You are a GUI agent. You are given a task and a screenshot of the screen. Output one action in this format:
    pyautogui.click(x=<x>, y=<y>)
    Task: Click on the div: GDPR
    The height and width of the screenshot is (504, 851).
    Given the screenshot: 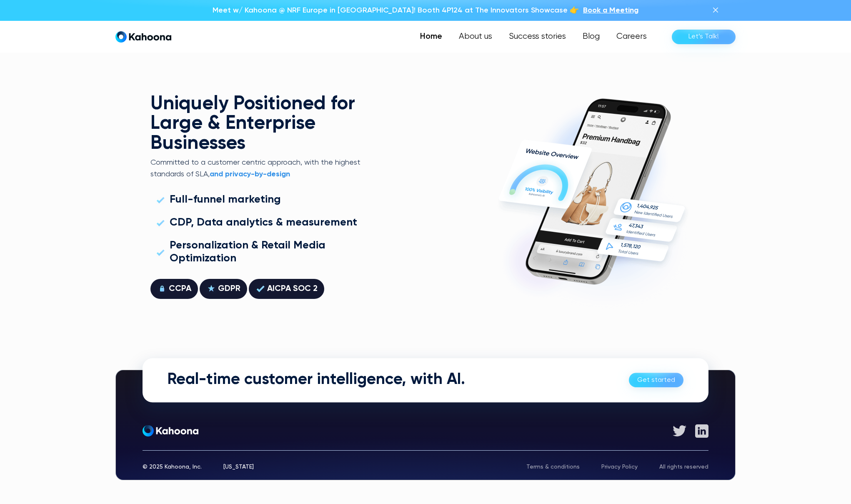 What is the action you would take?
    pyautogui.click(x=229, y=289)
    